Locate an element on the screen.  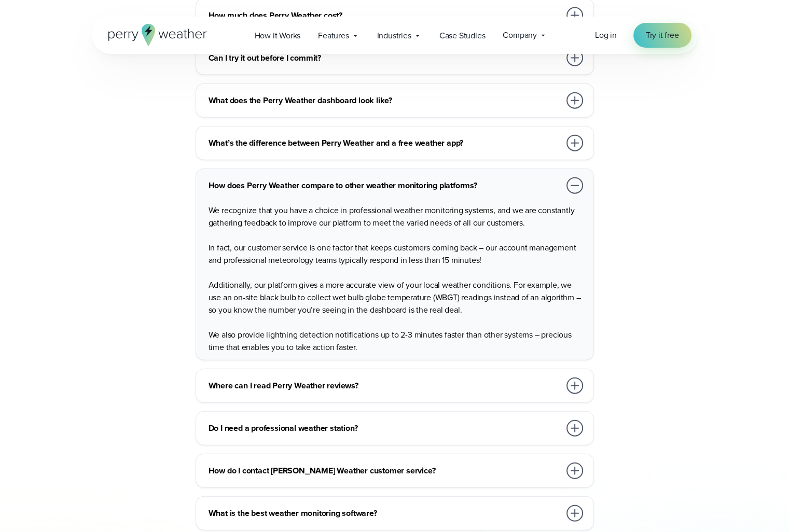
p: Additionally, our platform gives a more accurate view of your local weather conditions. For examp... is located at coordinates (397, 298).